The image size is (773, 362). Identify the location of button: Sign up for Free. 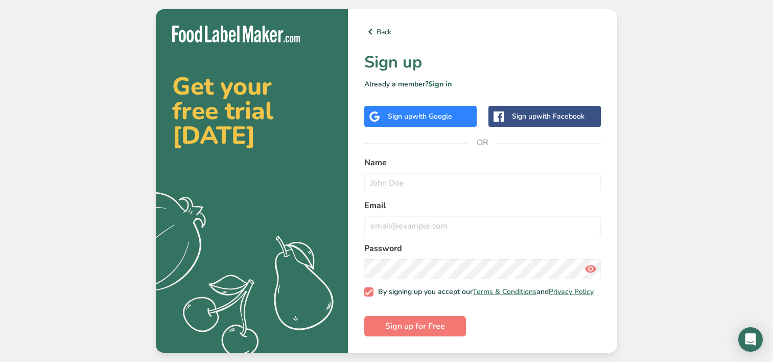
(415, 326).